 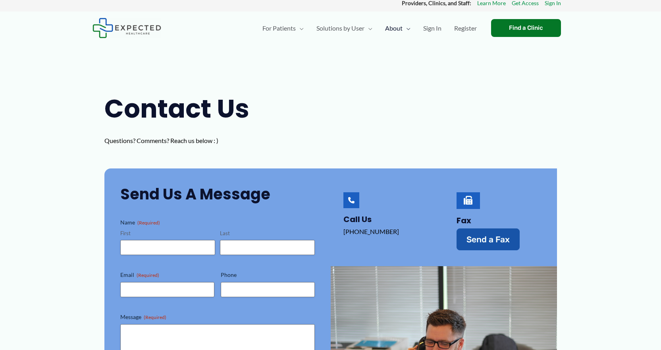 I want to click on label: Last, so click(x=267, y=233).